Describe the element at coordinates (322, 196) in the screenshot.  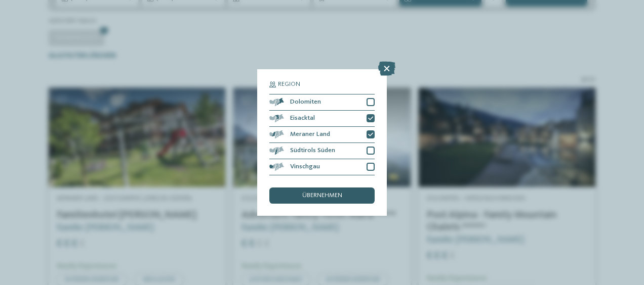
I see `span: übernehmen` at that location.